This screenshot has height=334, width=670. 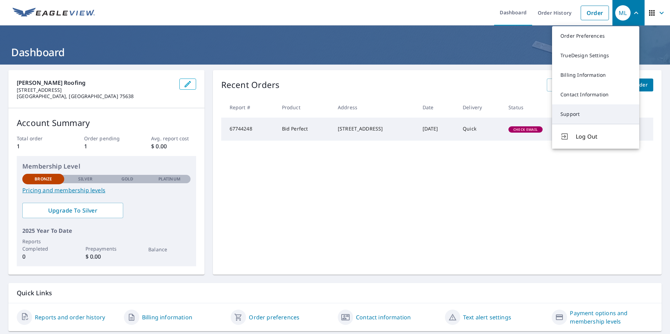 I want to click on a: Pricing and membership levels, so click(x=106, y=190).